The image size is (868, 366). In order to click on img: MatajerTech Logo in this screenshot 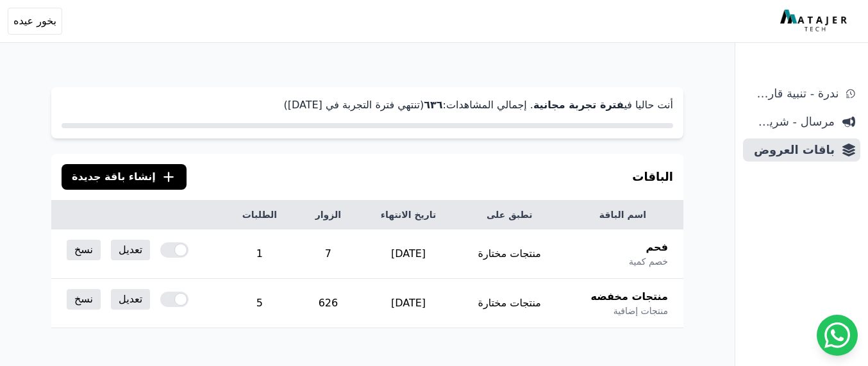, I will do `click(815, 21)`.